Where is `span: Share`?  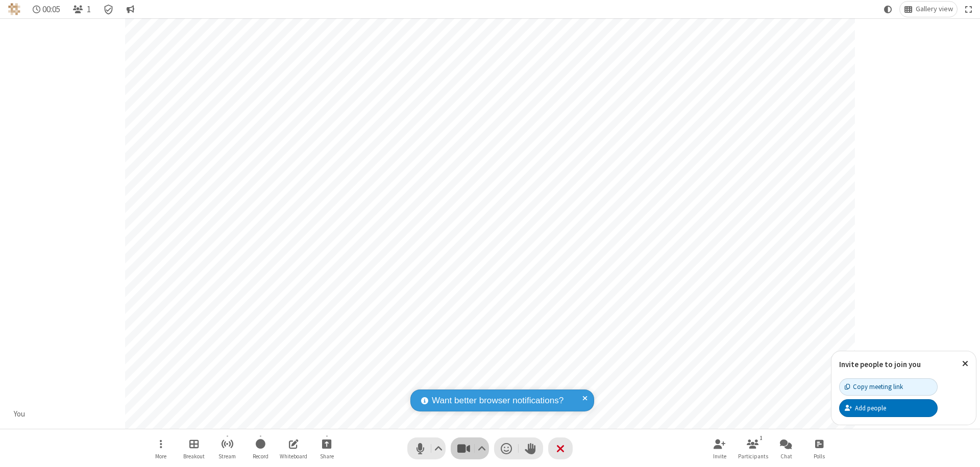
span: Share is located at coordinates (326, 457).